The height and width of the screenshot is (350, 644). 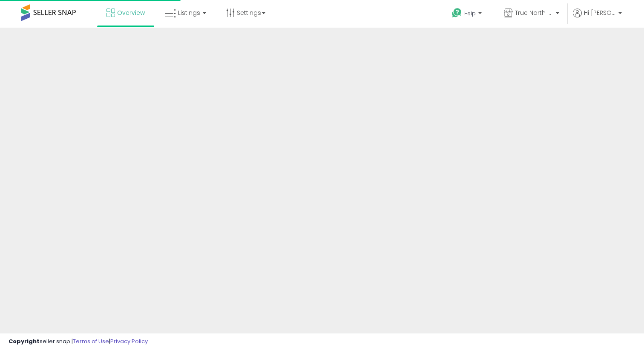 What do you see at coordinates (534, 13) in the screenshot?
I see `span: True North Supply & Co.` at bounding box center [534, 13].